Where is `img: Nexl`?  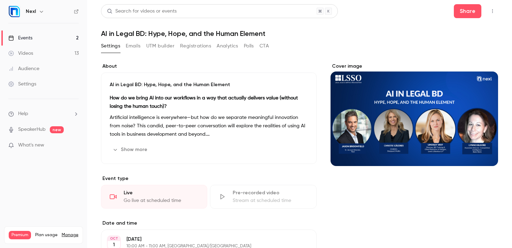 img: Nexl is located at coordinates (14, 11).